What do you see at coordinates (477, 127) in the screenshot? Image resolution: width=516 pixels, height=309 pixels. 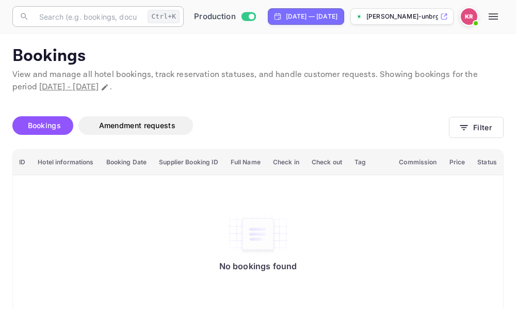 I see `button: Filter` at bounding box center [477, 127].